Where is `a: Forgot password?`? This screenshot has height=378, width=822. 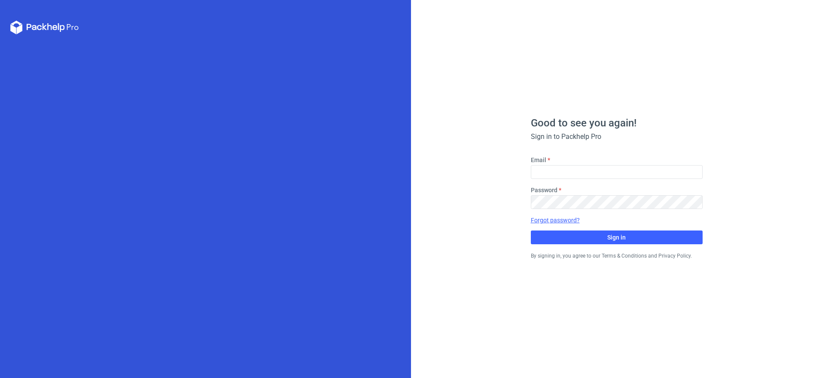
a: Forgot password? is located at coordinates (555, 220).